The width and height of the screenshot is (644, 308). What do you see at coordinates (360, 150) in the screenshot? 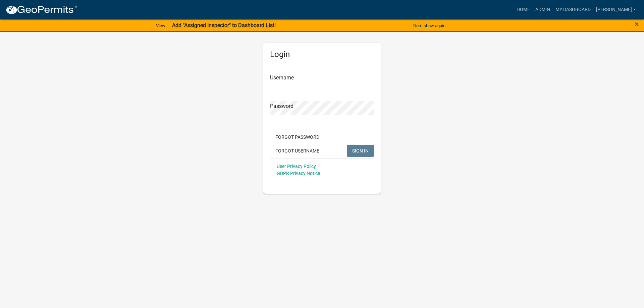
I see `span: SIGN IN` at bounding box center [360, 150].